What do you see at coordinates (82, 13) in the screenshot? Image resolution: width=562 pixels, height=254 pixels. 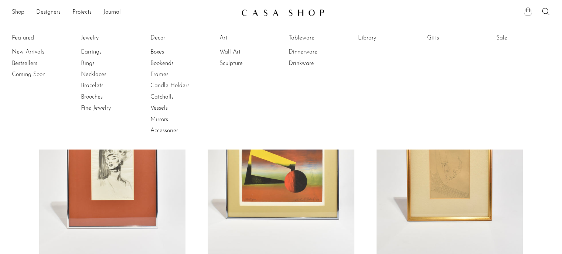 I see `a: Projects` at bounding box center [82, 13].